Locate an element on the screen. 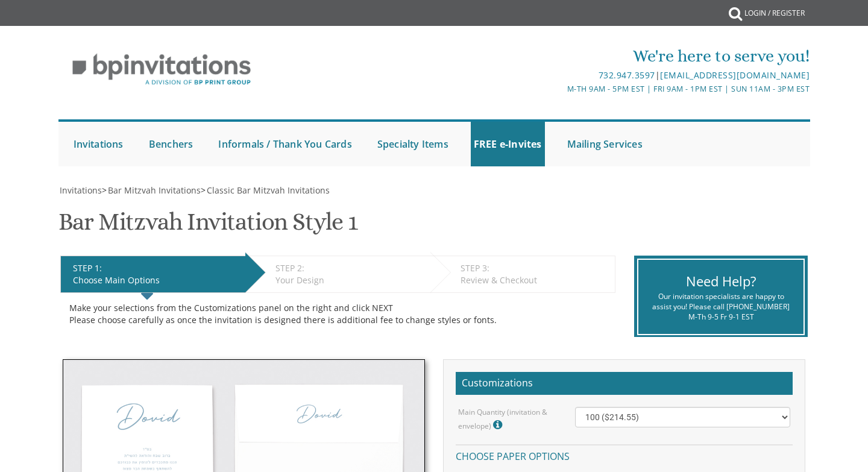 This screenshot has height=472, width=868. a: Benchers is located at coordinates (171, 144).